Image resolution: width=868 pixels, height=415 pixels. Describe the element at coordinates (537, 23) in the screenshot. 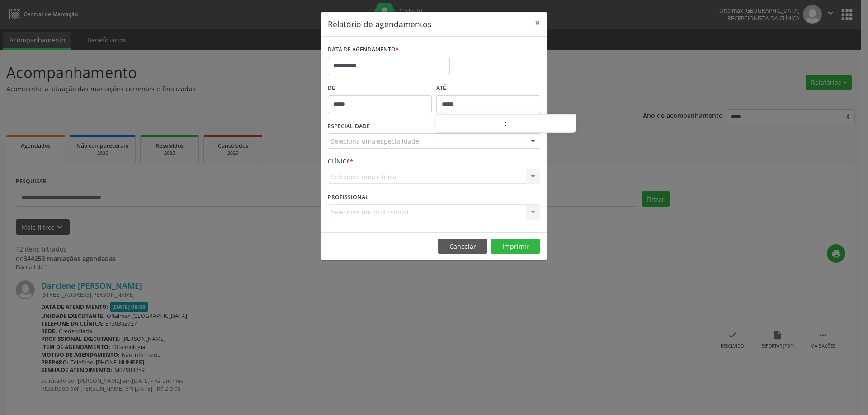

I see `button: Close` at that location.